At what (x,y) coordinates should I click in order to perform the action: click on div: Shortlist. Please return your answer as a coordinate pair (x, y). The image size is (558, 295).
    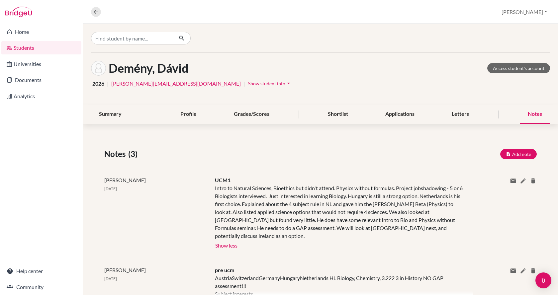
    Looking at the image, I should click on (338, 114).